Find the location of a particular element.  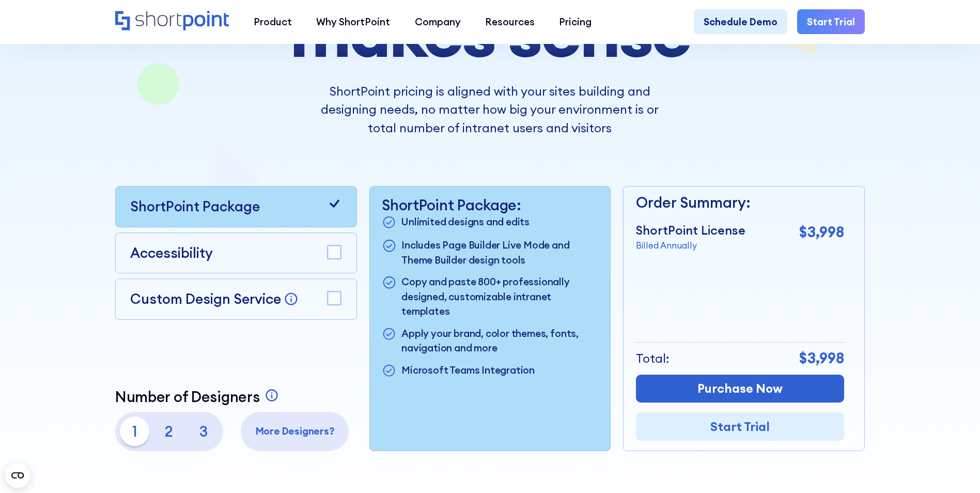

a: Purchase Now is located at coordinates (739, 388).